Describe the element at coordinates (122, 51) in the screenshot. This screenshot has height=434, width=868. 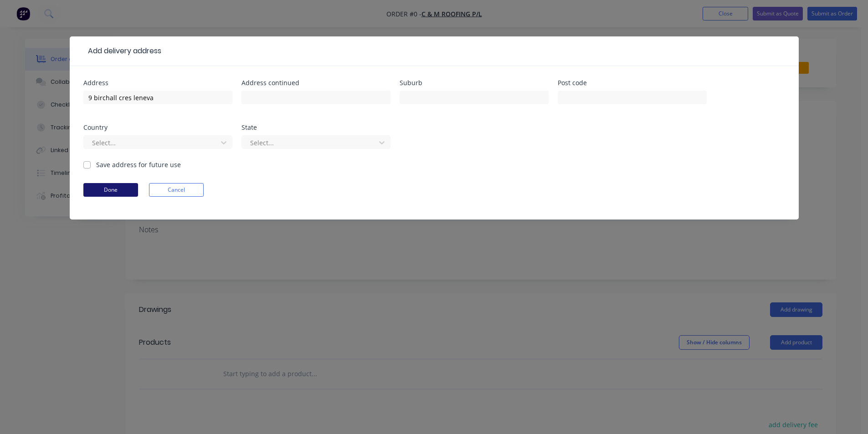
I see `div: Add delivery address` at that location.